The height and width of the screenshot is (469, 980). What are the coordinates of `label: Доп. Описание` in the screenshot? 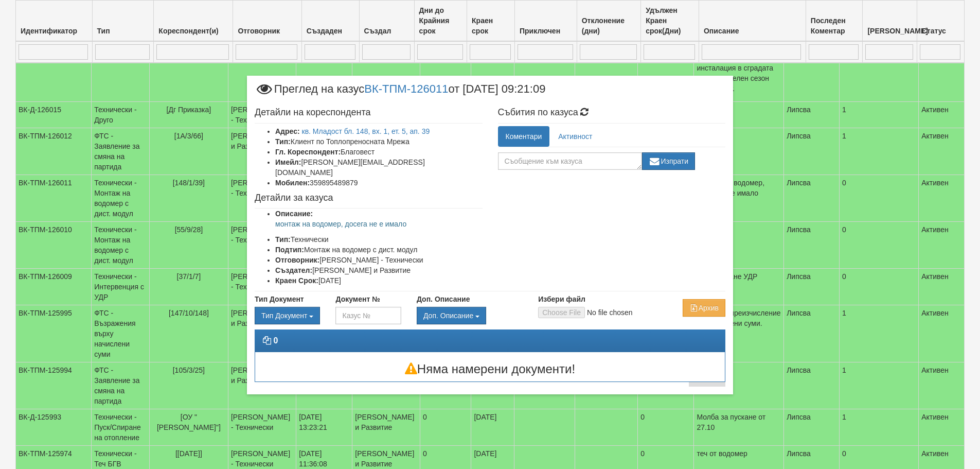 It's located at (443, 299).